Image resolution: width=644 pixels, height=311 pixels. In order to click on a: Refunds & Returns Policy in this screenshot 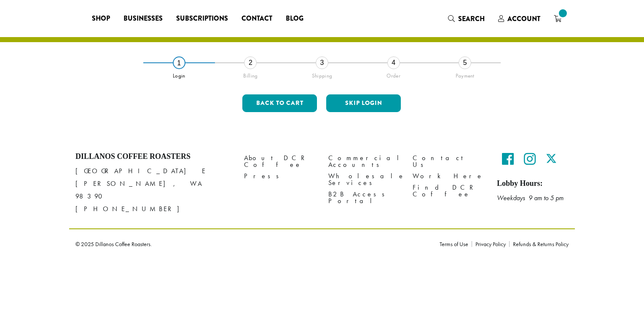, I will do `click(539, 244)`.